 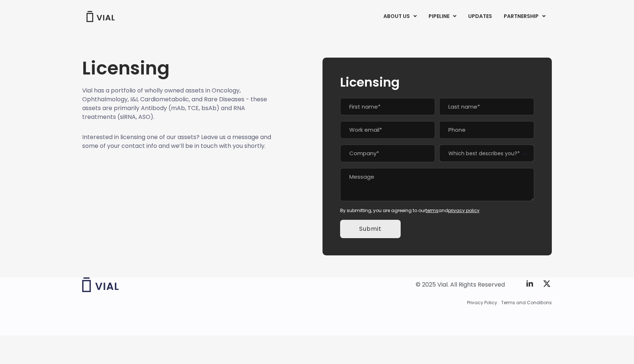 I want to click on a: Terms and Conditions, so click(x=526, y=303).